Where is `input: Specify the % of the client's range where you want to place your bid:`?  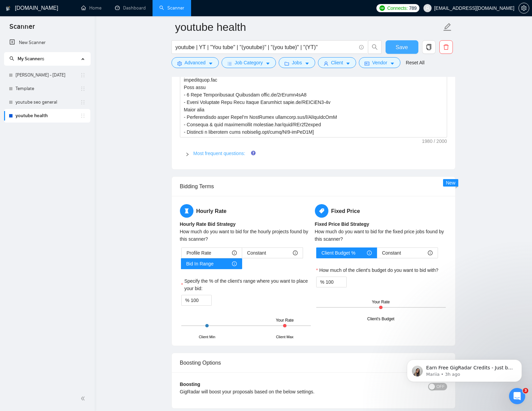
input: Specify the % of the client's range where you want to place your bid: is located at coordinates (201, 300).